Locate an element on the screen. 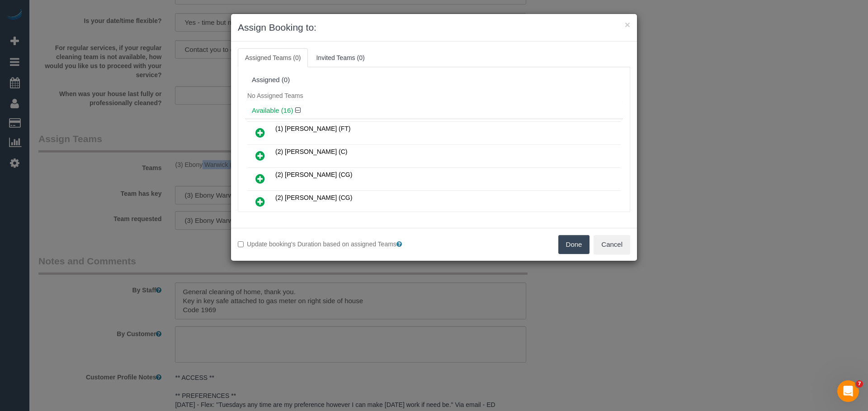 The width and height of the screenshot is (868, 411). h4: Available (16) is located at coordinates (434, 110).